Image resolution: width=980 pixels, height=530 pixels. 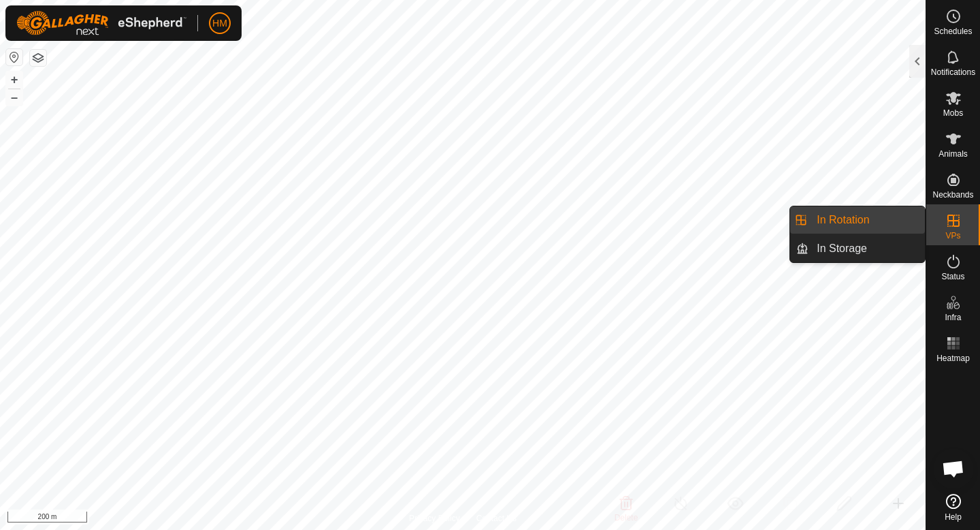 What do you see at coordinates (953, 276) in the screenshot?
I see `span: Status` at bounding box center [953, 276].